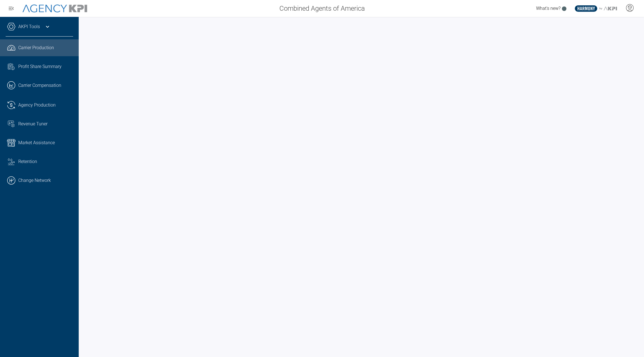 This screenshot has height=357, width=644. I want to click on span: Market Assistance, so click(37, 143).